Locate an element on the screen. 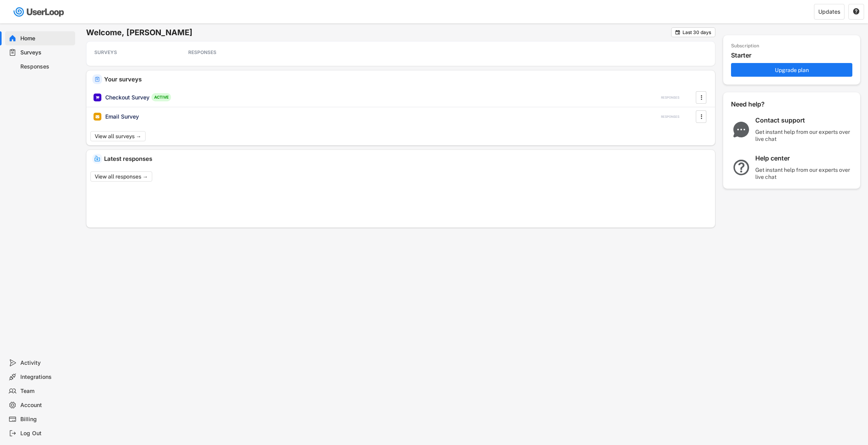  div: Subscription is located at coordinates (745, 46).